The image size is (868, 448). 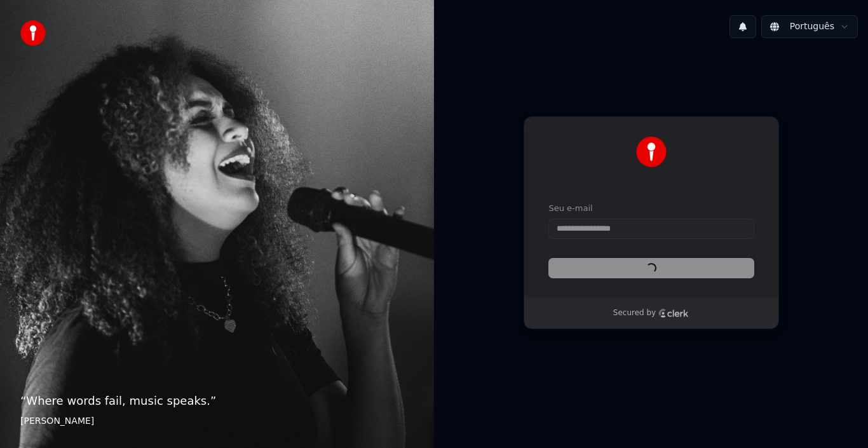 I want to click on p: “ Where words fail, music speaks. ”, so click(x=217, y=401).